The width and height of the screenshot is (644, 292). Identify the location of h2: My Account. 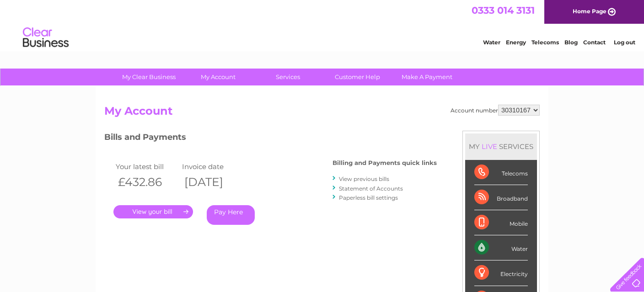
(322, 113).